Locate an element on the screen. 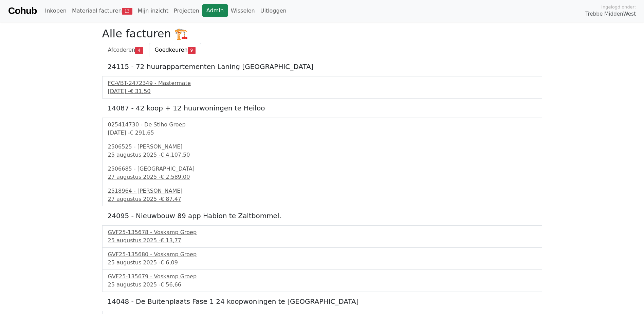 Image resolution: width=644 pixels, height=314 pixels. a: Inkopen is located at coordinates (55, 11).